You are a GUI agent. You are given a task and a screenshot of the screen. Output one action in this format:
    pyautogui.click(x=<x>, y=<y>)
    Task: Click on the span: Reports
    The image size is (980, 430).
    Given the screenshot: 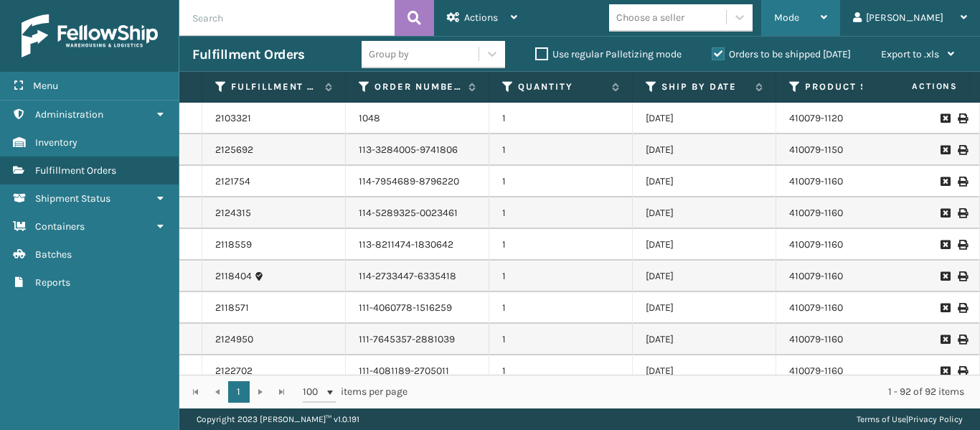 What is the action you would take?
    pyautogui.click(x=53, y=282)
    